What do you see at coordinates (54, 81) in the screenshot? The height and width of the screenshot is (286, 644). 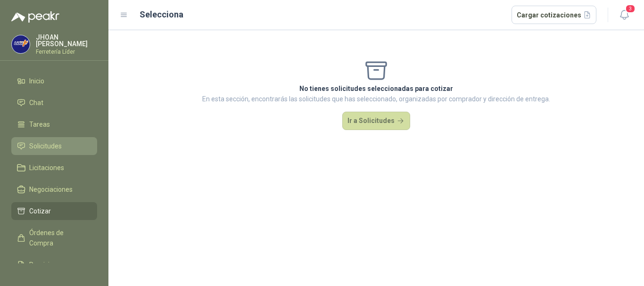 I see `a: Inicio` at bounding box center [54, 81].